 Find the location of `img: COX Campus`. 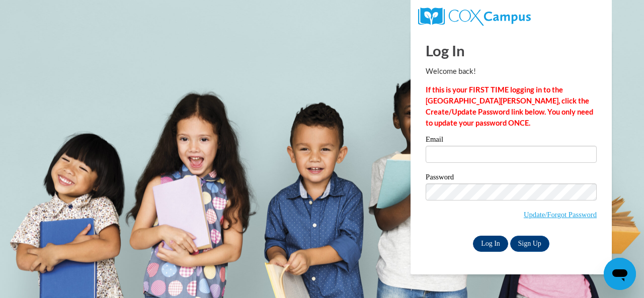

img: COX Campus is located at coordinates (474, 17).